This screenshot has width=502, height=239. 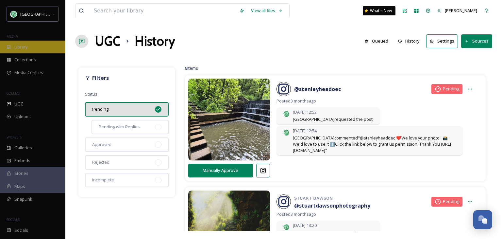 I want to click on a: Settings, so click(x=443, y=41).